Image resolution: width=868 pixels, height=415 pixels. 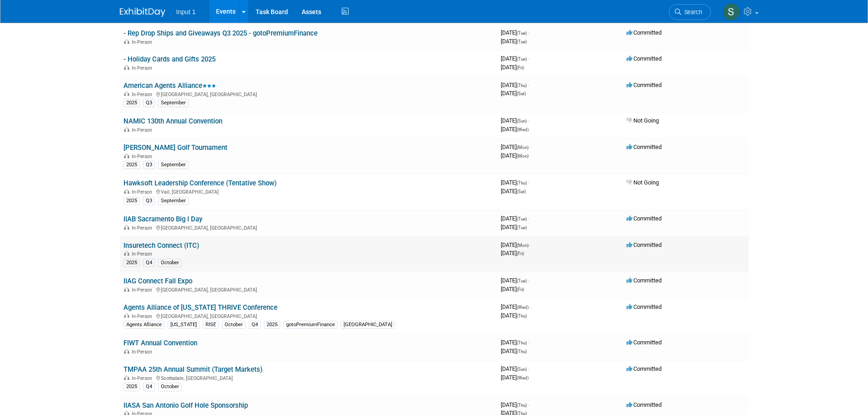 I want to click on div: RISE, so click(x=210, y=325).